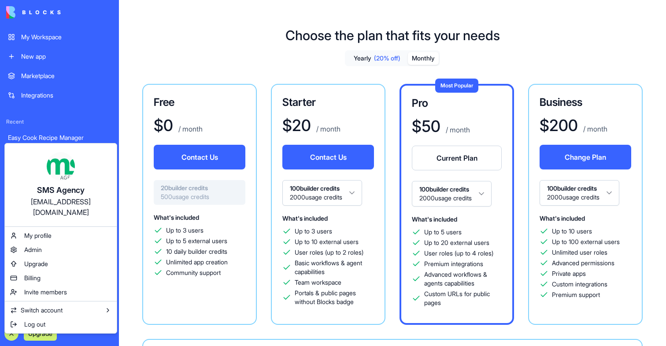 The width and height of the screenshot is (666, 346). What do you see at coordinates (60, 122) in the screenshot?
I see `span: Recent` at bounding box center [60, 122].